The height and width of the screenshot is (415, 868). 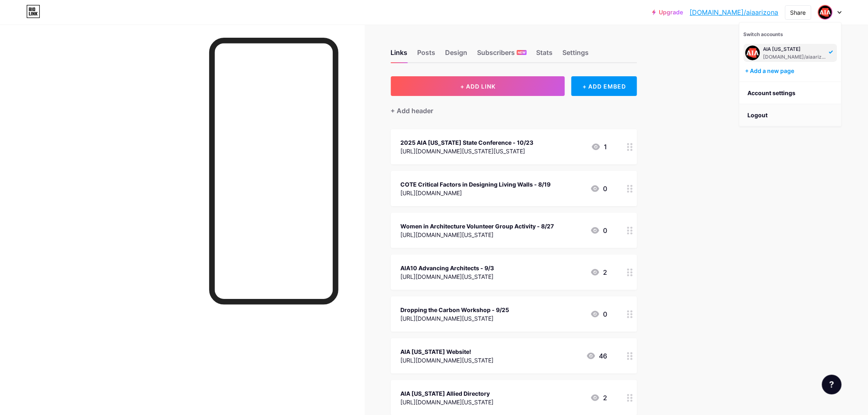 What do you see at coordinates (413, 110) in the screenshot?
I see `div: + Add header` at bounding box center [413, 110].